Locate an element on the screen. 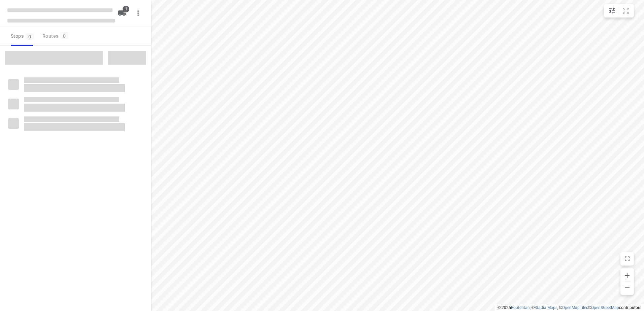 The image size is (644, 311). a: OpenStreetMap is located at coordinates (606, 308).